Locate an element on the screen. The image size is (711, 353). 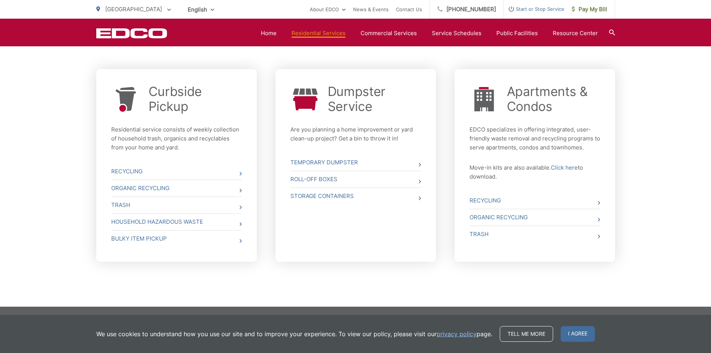
a: Tell me more is located at coordinates (526, 334).